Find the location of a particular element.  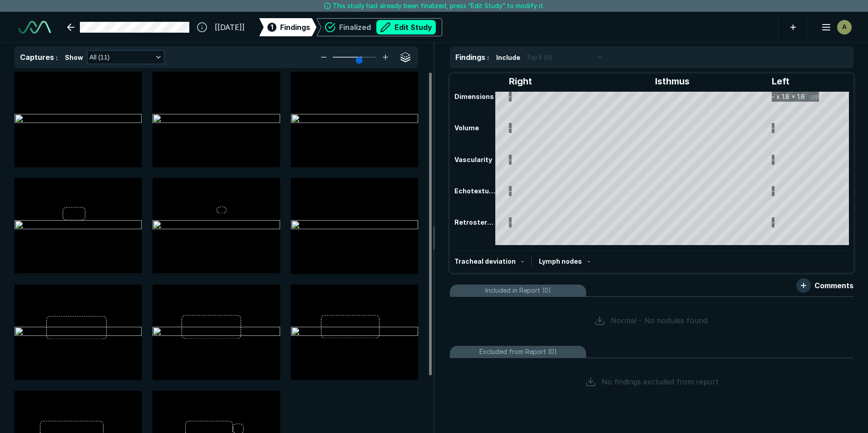

button: Edit Study is located at coordinates (406, 27).